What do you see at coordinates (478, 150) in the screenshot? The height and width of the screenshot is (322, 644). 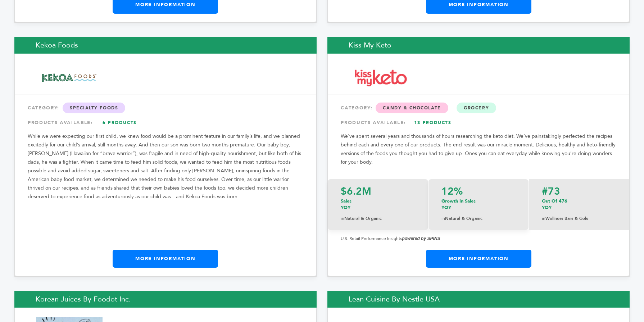 I see `p: We’ve spent several years and thousands of hours researching the keto diet. We’ve painstakingly p...` at bounding box center [478, 150].